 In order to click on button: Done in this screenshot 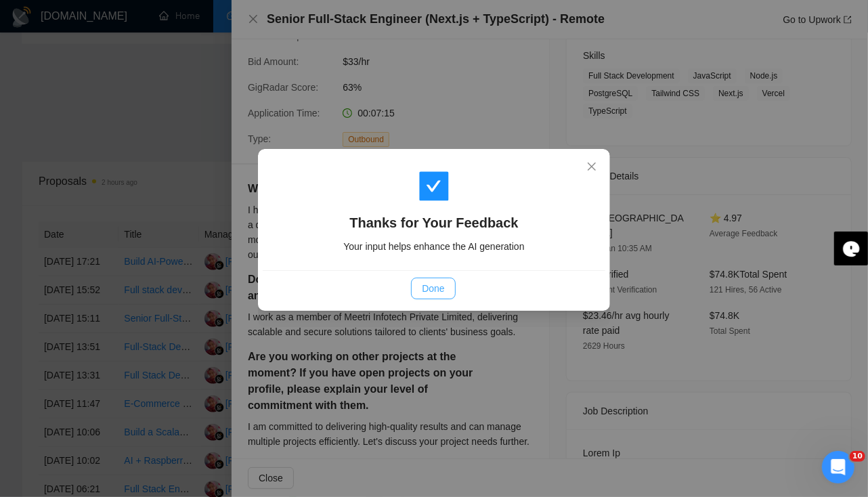, I will do `click(433, 289)`.